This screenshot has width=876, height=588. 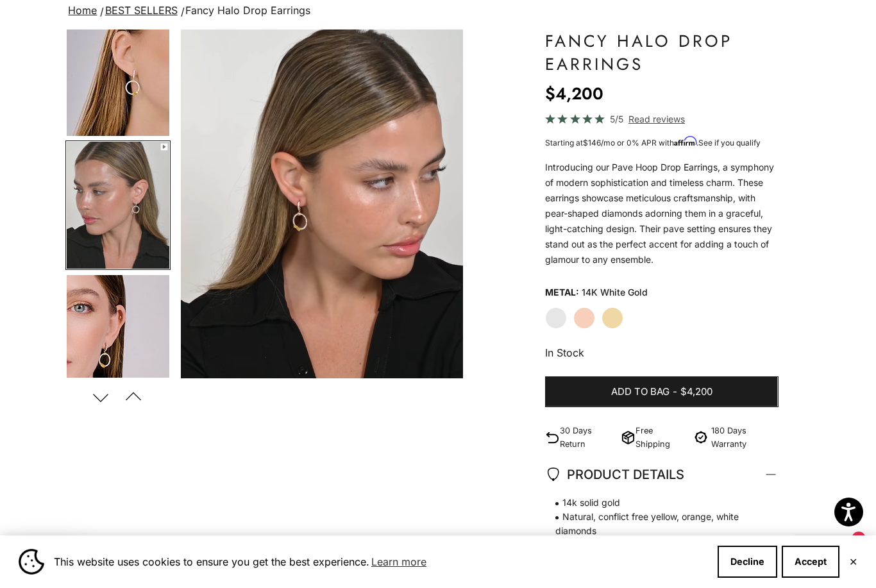 I want to click on button: Go to item 6, so click(x=118, y=206).